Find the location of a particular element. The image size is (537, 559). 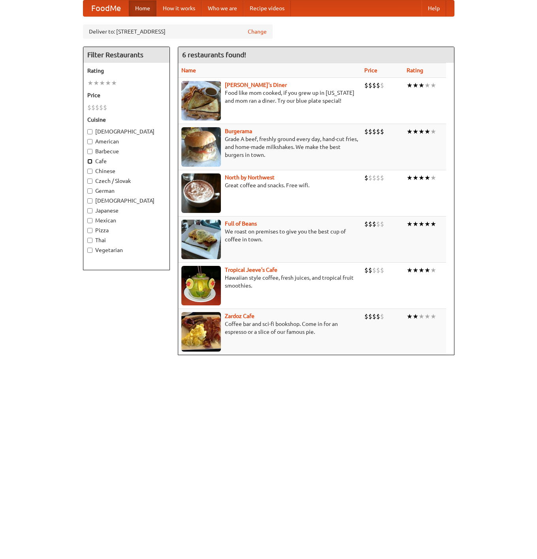

a: Name is located at coordinates (188, 70).